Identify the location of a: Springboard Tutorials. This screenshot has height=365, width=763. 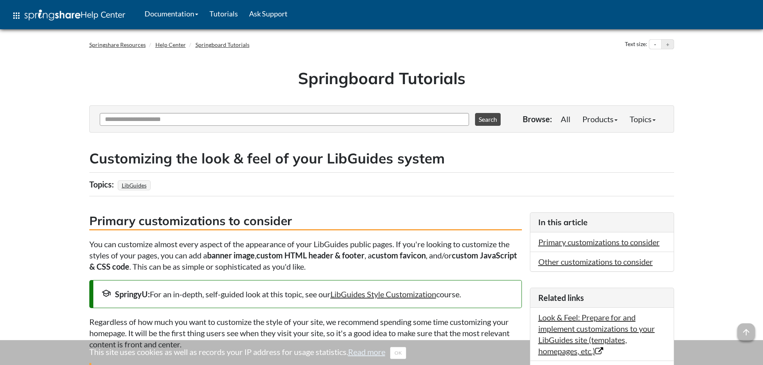
(222, 44).